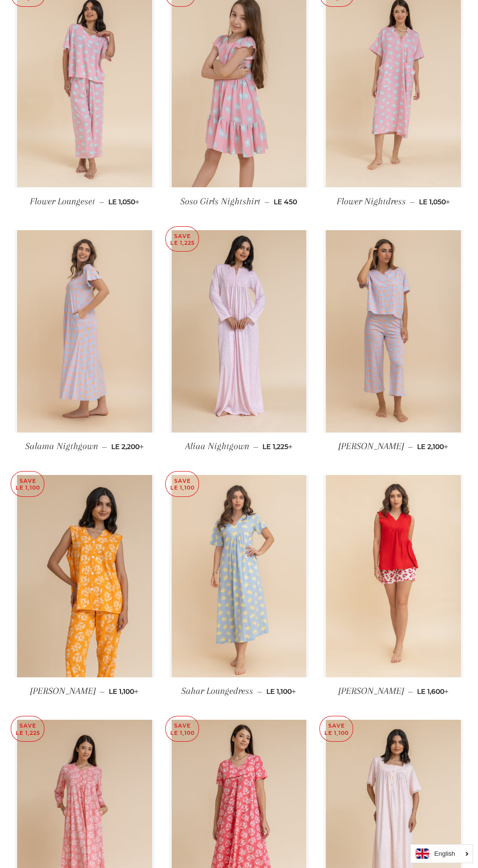 The image size is (478, 868). I want to click on span: LE 1,225, so click(278, 446).